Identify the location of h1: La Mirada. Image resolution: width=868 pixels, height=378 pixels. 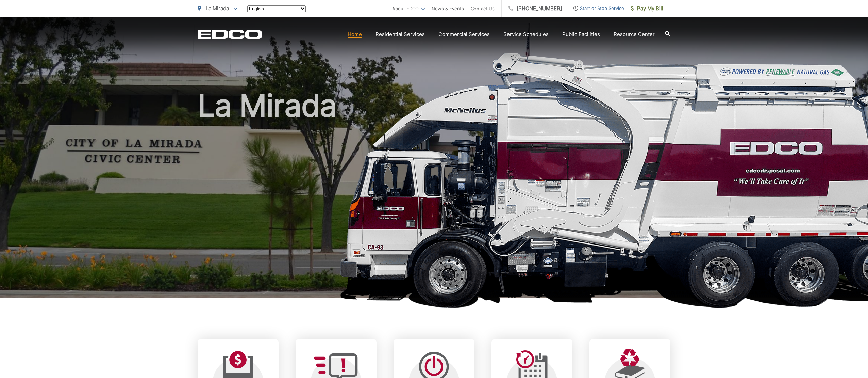
(434, 196).